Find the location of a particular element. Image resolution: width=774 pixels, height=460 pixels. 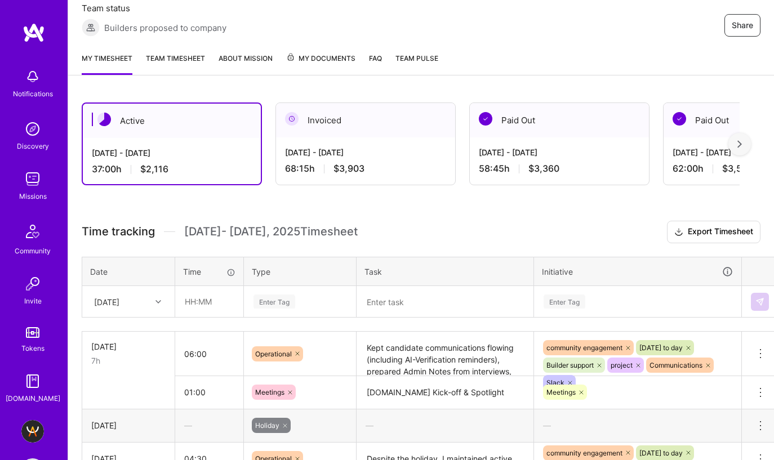

div: Notifications is located at coordinates (33, 94).